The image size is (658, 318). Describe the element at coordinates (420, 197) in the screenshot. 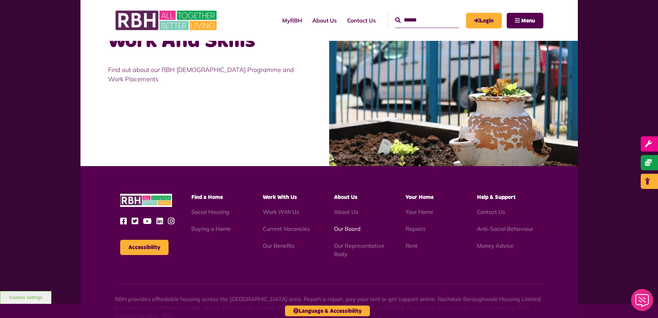

I see `span: Your Home` at that location.